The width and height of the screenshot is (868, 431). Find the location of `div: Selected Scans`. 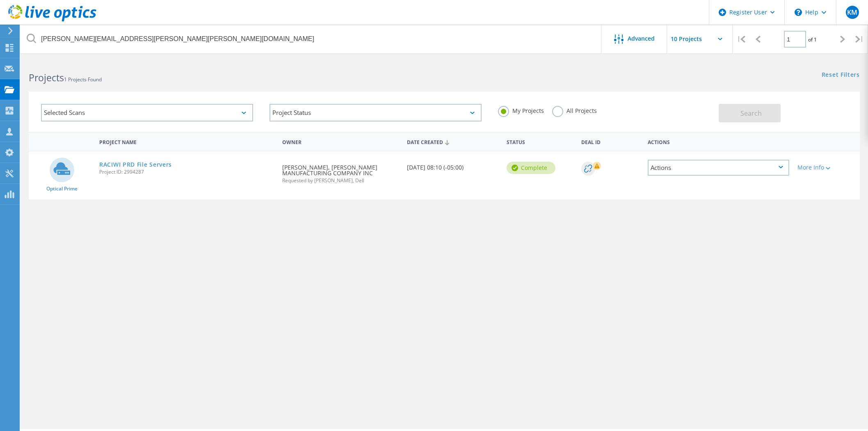

div: Selected Scans is located at coordinates (147, 112).